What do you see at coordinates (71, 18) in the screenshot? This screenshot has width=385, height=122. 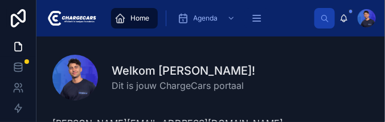 I see `img: App logo` at bounding box center [71, 18].